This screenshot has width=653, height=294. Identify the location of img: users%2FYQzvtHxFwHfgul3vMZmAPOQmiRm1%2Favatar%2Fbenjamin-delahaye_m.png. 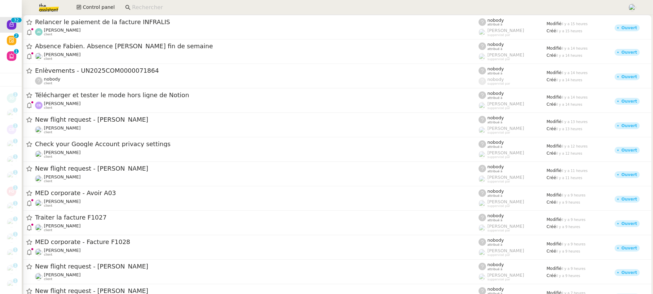
(39, 154).